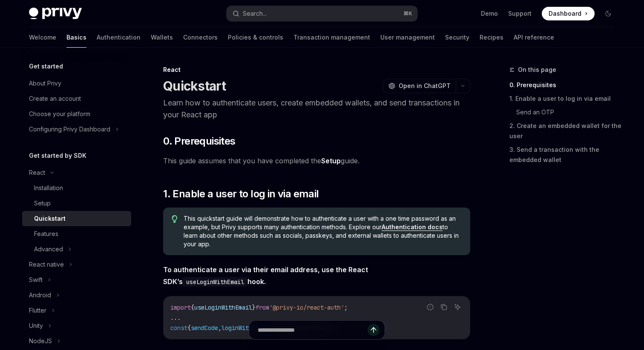 This screenshot has height=350, width=644. What do you see at coordinates (568, 13) in the screenshot?
I see `a: Dashboard` at bounding box center [568, 13].